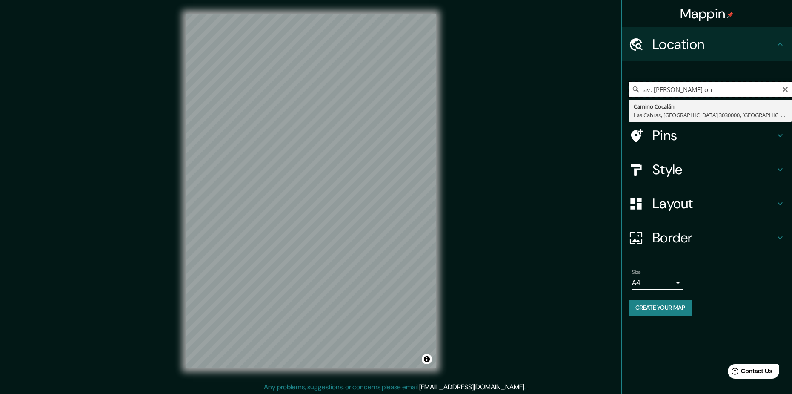  What do you see at coordinates (707, 169) in the screenshot?
I see `div: Style` at bounding box center [707, 169].